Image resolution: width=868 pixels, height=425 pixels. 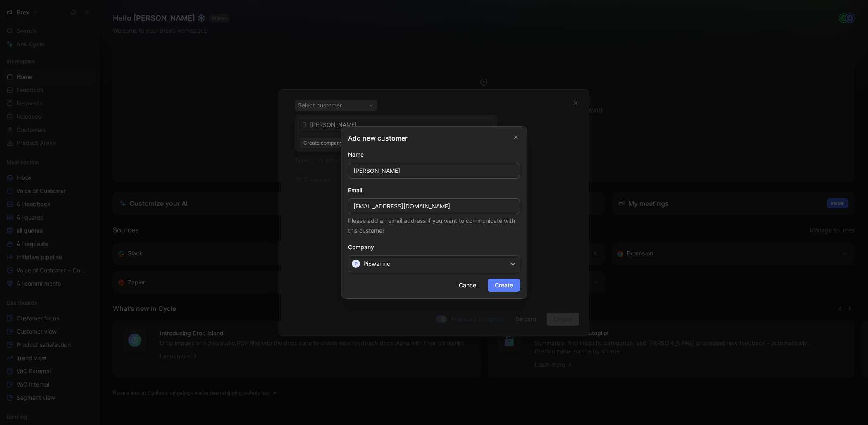 What do you see at coordinates (468, 285) in the screenshot?
I see `span: Cancel` at bounding box center [468, 285].